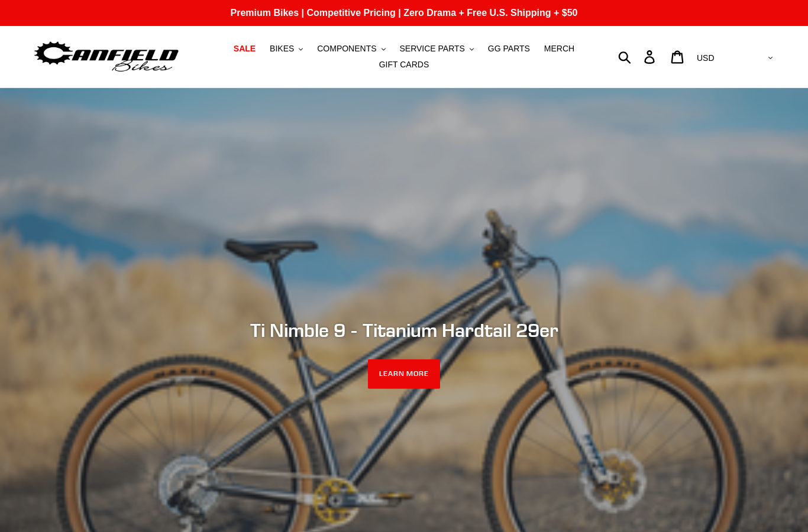  What do you see at coordinates (404, 65) in the screenshot?
I see `span: GIFT CARDS` at bounding box center [404, 65].